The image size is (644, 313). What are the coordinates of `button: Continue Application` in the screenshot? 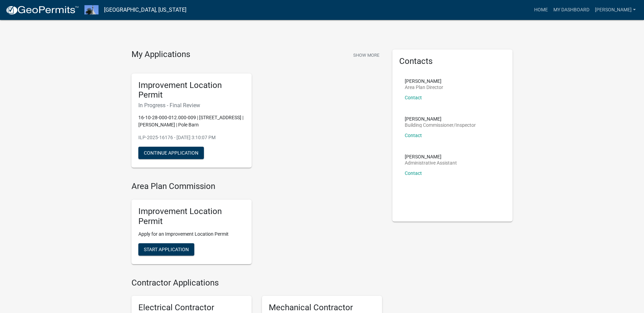 It's located at (171, 153).